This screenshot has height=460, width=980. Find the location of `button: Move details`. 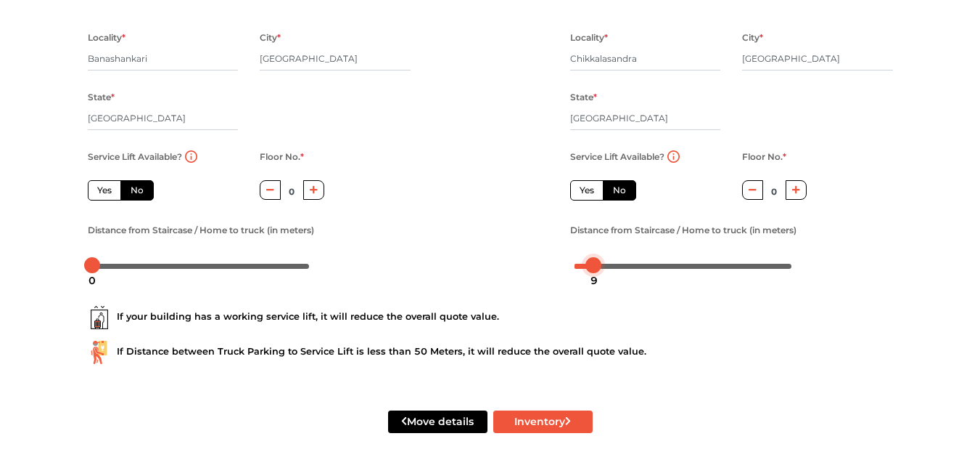

button: Move details is located at coordinates (437, 421).